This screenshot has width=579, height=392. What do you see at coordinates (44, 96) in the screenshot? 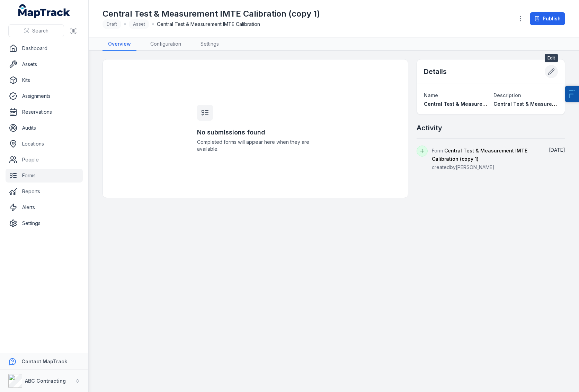
I see `a: Assignments` at bounding box center [44, 96].